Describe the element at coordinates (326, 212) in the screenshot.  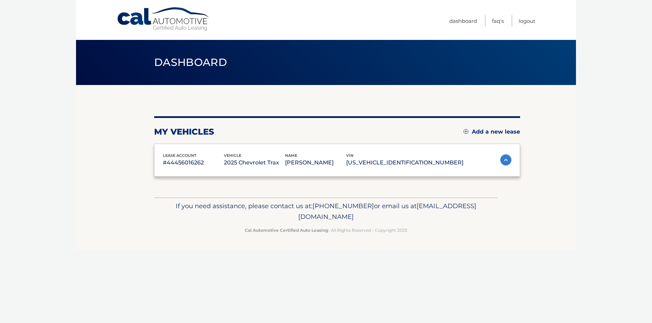
I see `p: If you need assistance, please contact us at: or email us at` at that location.